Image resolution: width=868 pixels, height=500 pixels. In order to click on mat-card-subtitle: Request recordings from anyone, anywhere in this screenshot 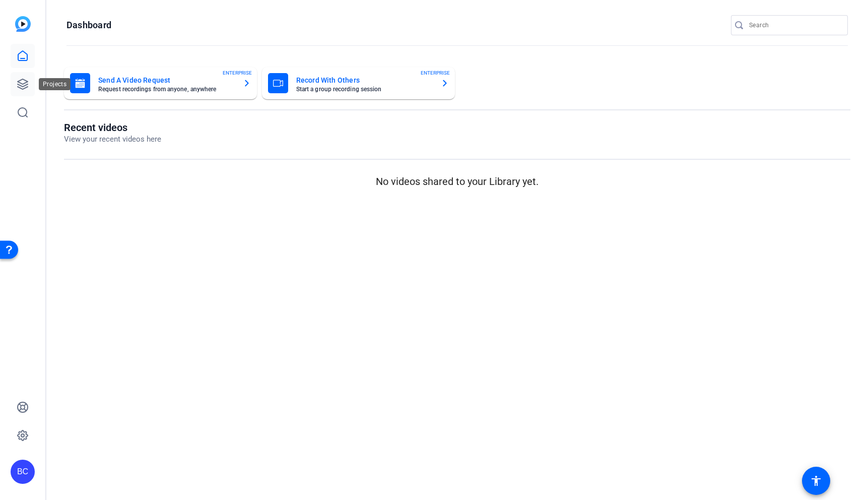, I will do `click(167, 90)`.